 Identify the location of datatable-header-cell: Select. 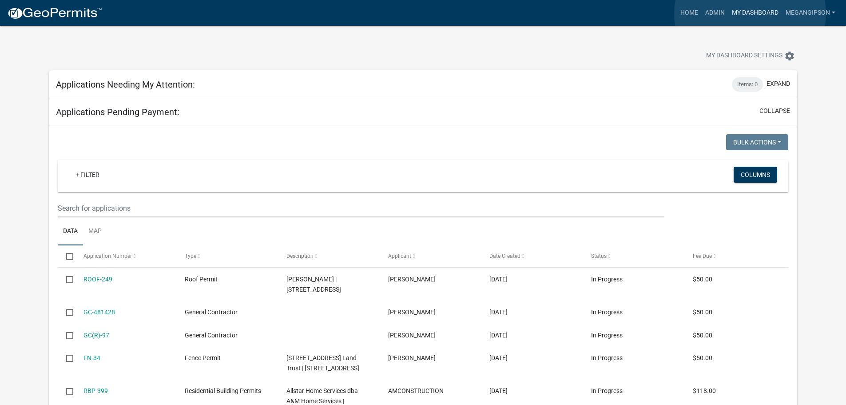
(66, 256).